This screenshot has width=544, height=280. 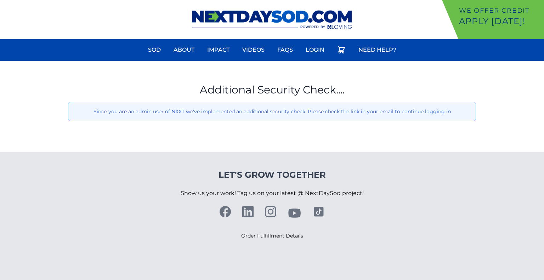 I want to click on a: Sod, so click(x=154, y=50).